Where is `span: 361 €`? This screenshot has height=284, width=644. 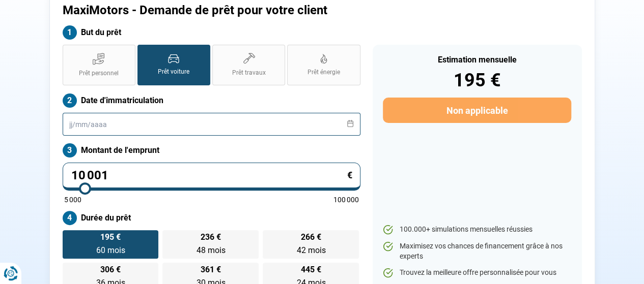 span: 361 € is located at coordinates (210, 270).